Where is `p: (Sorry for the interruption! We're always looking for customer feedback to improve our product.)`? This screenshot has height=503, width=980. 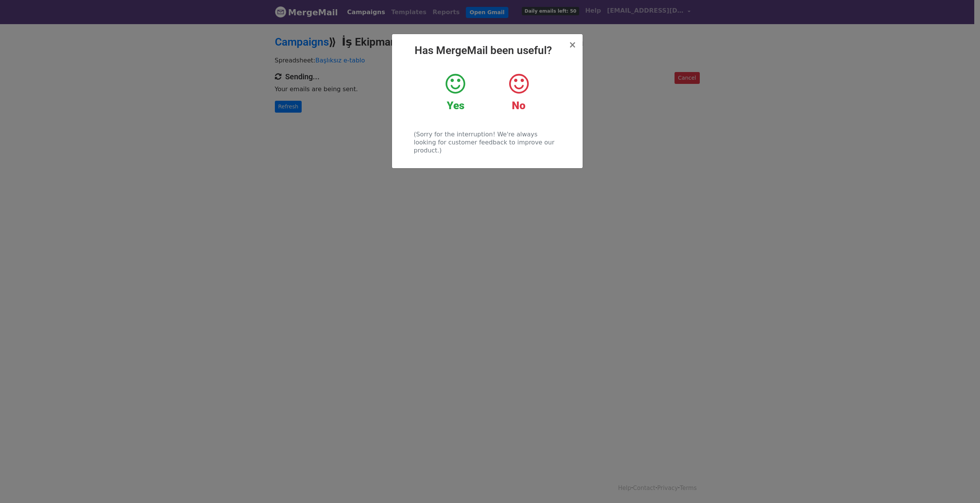 p: (Sorry for the interruption! We're always looking for customer feedback to improve our product.) is located at coordinates (487, 142).